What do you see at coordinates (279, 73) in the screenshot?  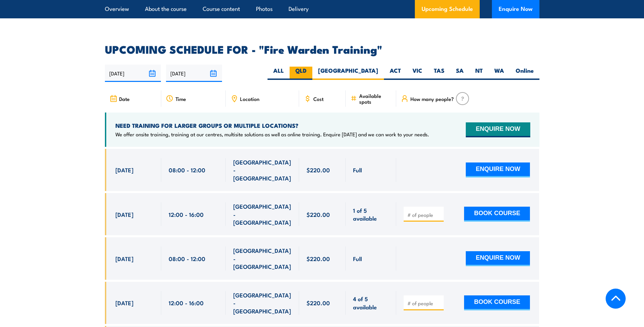 I see `label: ALL` at bounding box center [279, 73].